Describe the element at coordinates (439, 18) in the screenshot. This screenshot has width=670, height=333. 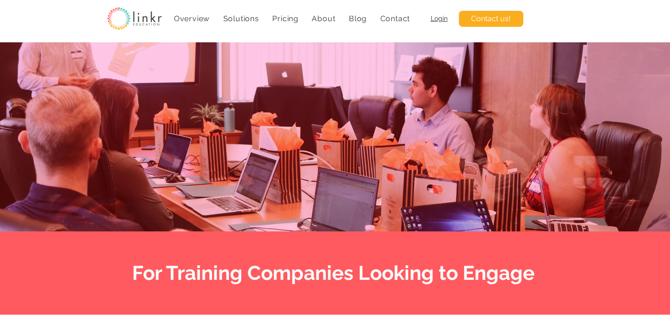
I see `a: Login` at that location.